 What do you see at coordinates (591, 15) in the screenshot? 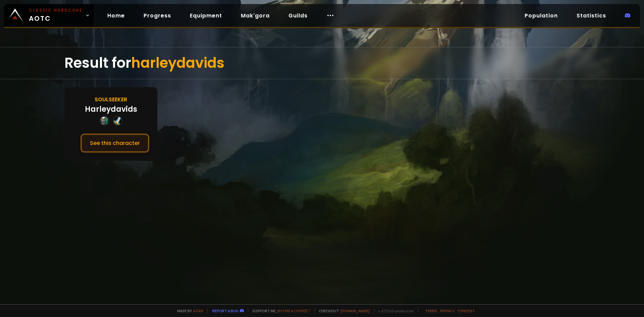
I see `a: Statistics` at bounding box center [591, 15].